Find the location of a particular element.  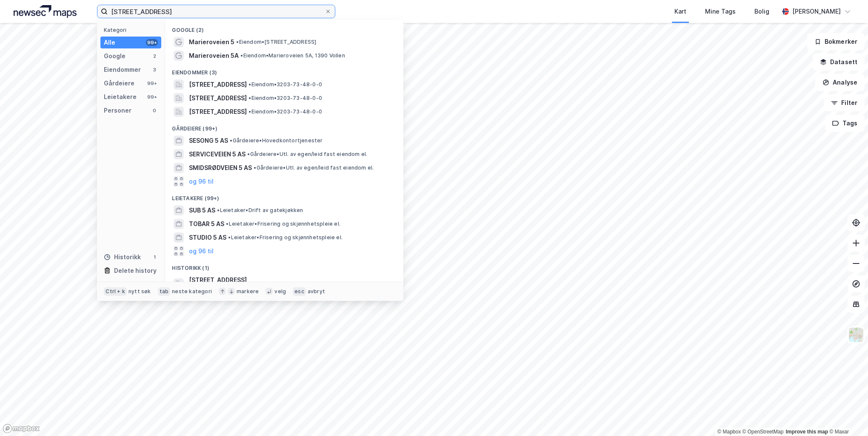

div: Ctrl + k is located at coordinates (116, 291).